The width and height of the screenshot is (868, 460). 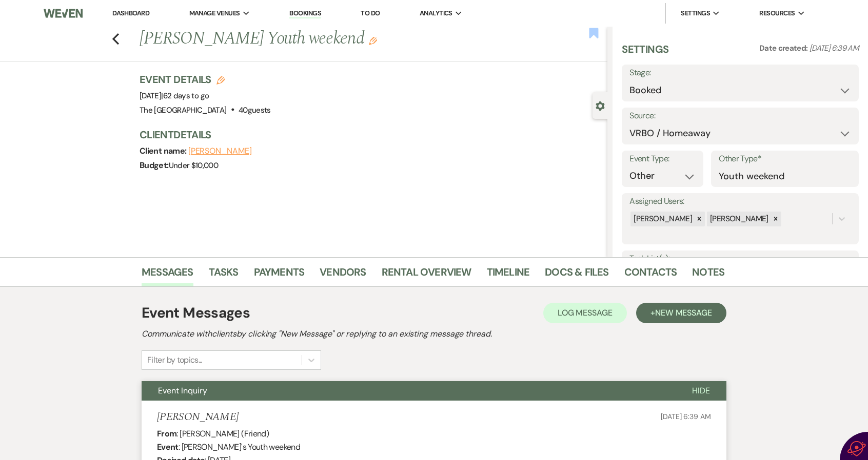 I want to click on a: Rental Overview, so click(x=426, y=275).